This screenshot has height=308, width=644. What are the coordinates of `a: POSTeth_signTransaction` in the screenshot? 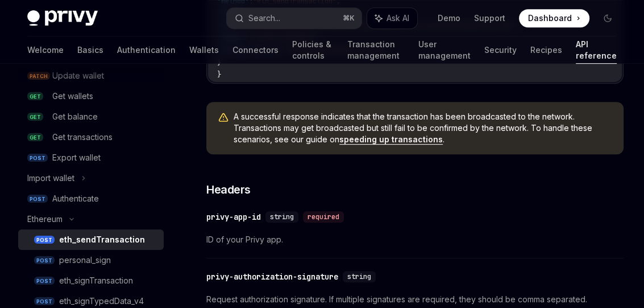 It's located at (91, 281).